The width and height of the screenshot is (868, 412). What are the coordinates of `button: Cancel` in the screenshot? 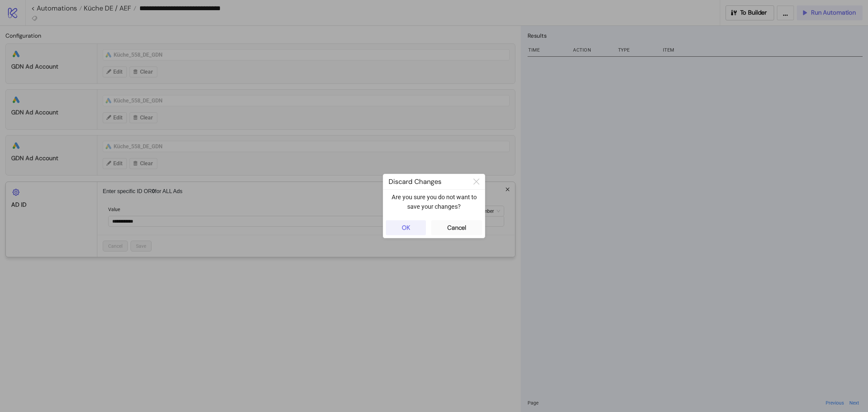 It's located at (457, 227).